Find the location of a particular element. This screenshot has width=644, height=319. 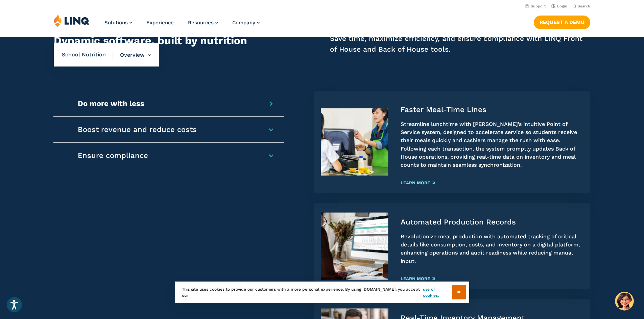

button: Open Search Bar is located at coordinates (581, 6).